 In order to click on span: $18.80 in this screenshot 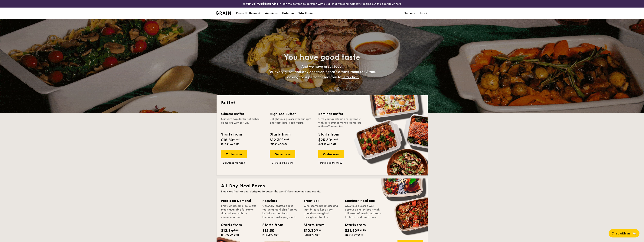, I will do `click(227, 140)`.